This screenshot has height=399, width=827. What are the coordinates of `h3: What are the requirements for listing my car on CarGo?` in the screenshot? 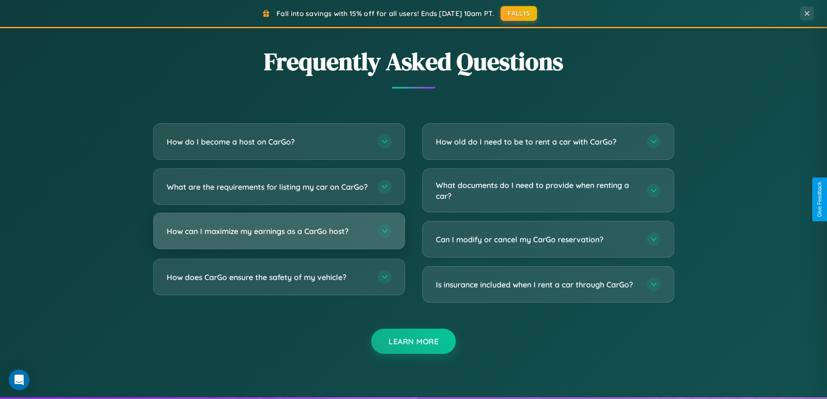 It's located at (268, 187).